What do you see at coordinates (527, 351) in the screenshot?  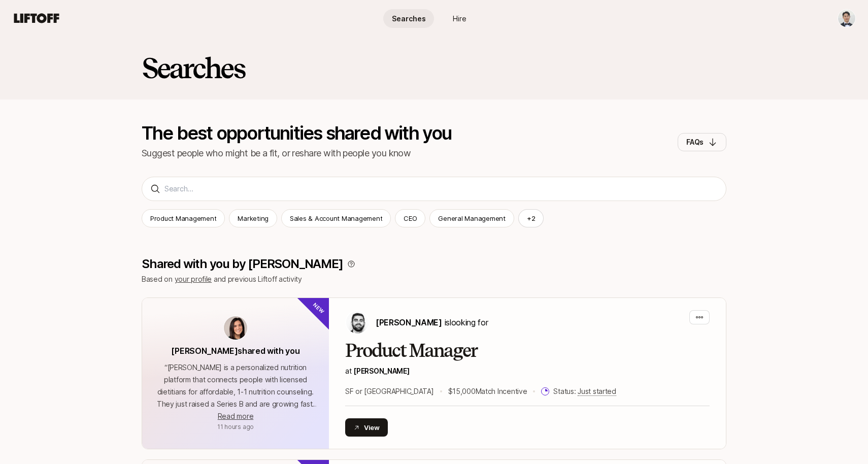 I see `h2: Product Manager` at bounding box center [527, 351].